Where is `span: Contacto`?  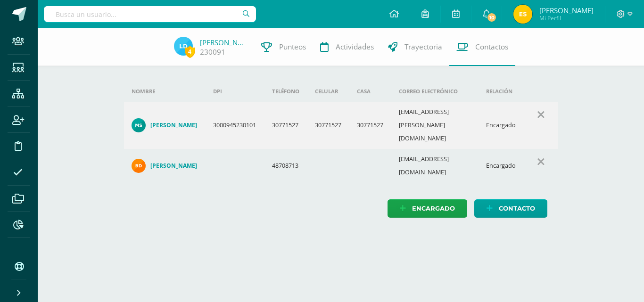
span: Contacto is located at coordinates (517, 209).